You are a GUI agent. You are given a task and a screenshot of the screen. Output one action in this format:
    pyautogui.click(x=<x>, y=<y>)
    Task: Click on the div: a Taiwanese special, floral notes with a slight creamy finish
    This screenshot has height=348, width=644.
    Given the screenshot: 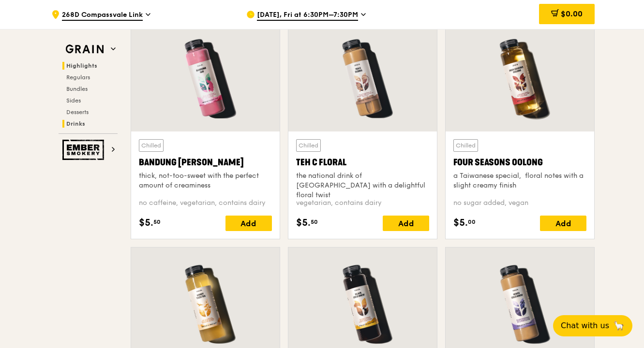 What is the action you would take?
    pyautogui.click(x=520, y=181)
    